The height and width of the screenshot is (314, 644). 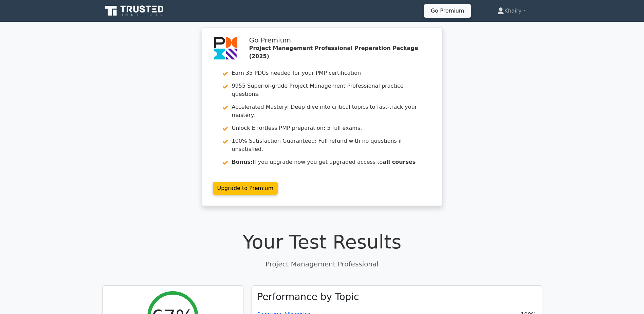 I want to click on a: Go Premium, so click(x=448, y=10).